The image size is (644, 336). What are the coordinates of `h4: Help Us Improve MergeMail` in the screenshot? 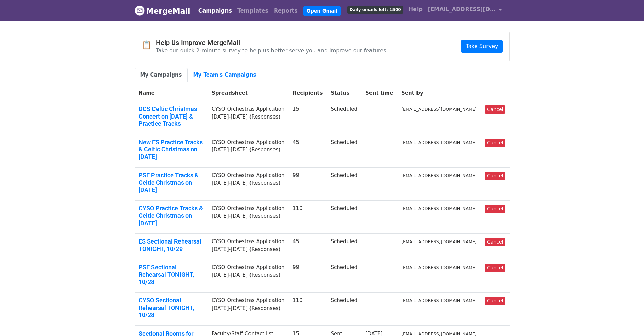 It's located at (271, 43).